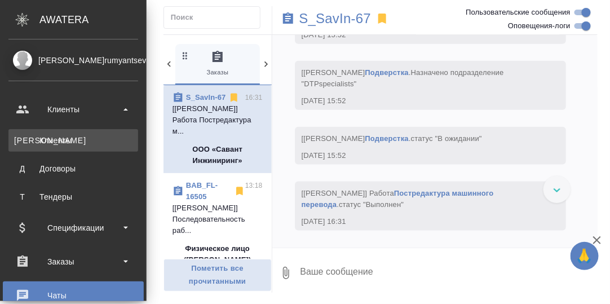 Image resolution: width=610 pixels, height=304 pixels. Describe the element at coordinates (73, 228) in the screenshot. I see `div: Спецификации` at that location.